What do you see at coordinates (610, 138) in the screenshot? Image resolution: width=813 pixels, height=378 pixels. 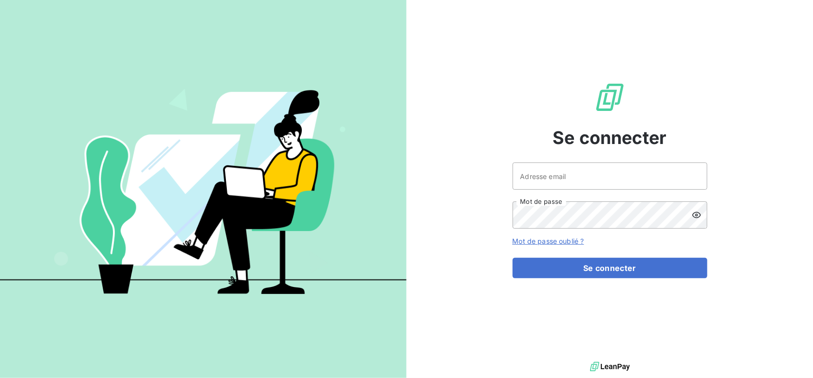 I see `span: Se connecter` at bounding box center [610, 138].